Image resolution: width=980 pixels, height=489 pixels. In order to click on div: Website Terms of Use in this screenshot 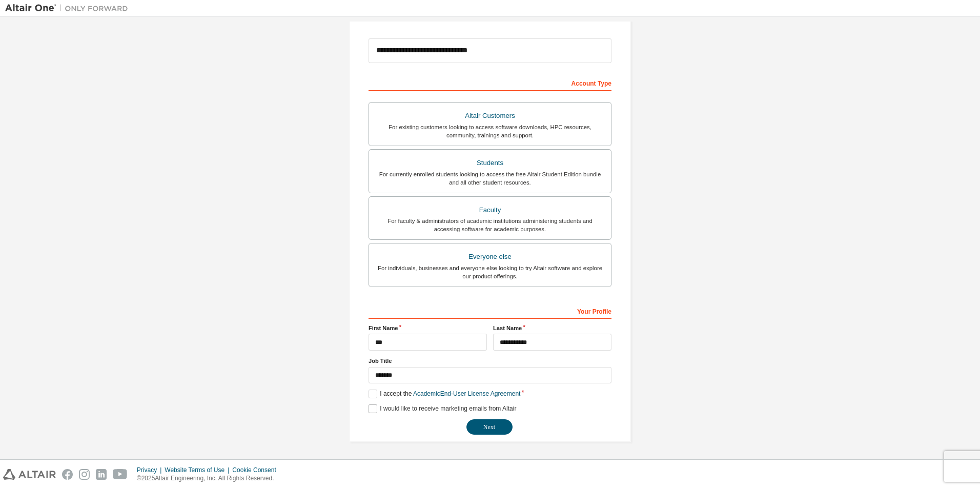, I will do `click(199, 471)`.